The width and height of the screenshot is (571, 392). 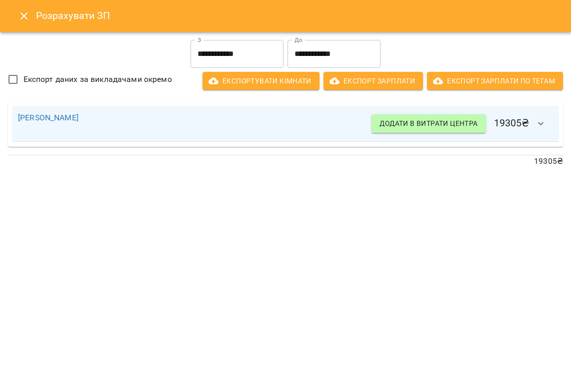 What do you see at coordinates (286, 161) in the screenshot?
I see `p: 19305 ₴` at bounding box center [286, 161].